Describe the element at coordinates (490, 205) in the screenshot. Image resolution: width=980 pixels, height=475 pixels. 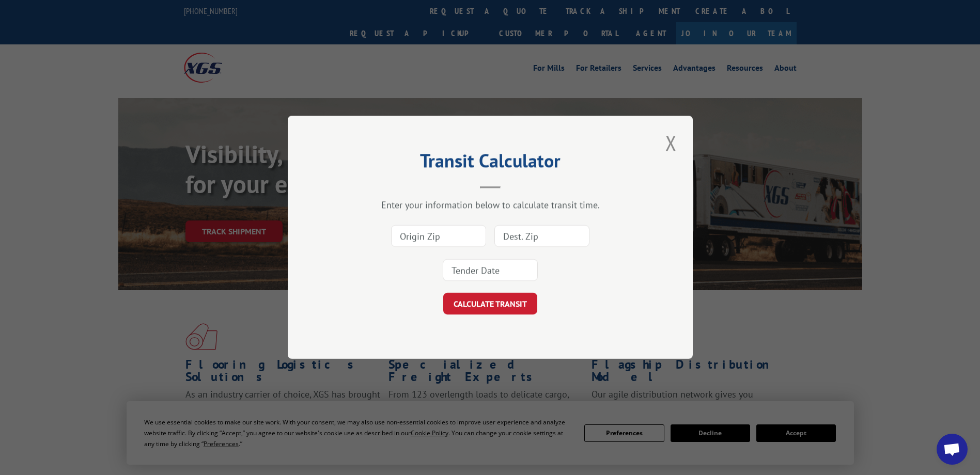
I see `div: Enter your information below to calculate transit time.` at that location.